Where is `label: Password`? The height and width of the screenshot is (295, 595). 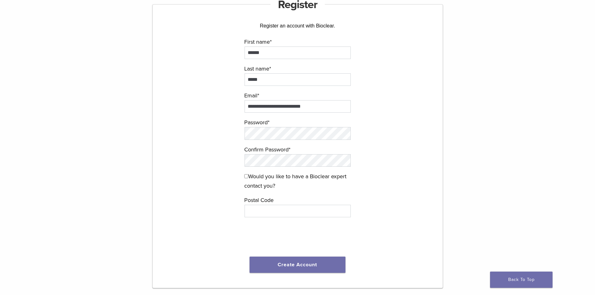 label: Password is located at coordinates (298, 123).